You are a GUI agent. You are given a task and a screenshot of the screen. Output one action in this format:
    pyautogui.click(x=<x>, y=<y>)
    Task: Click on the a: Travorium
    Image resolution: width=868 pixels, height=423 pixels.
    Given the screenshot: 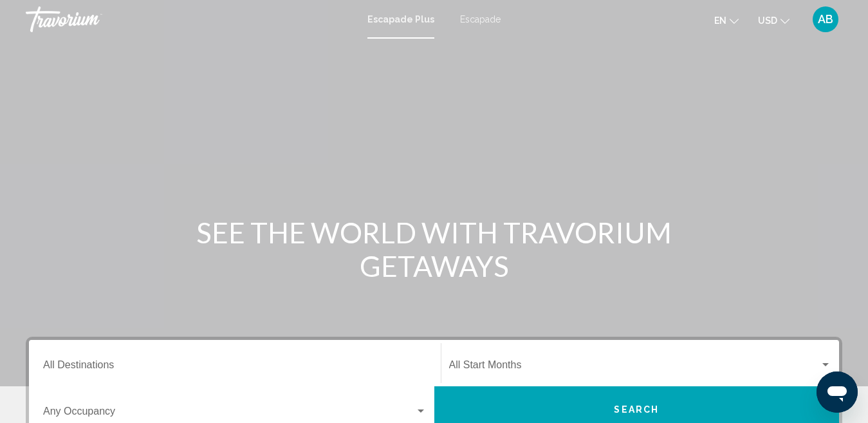 What is the action you would take?
    pyautogui.click(x=190, y=19)
    